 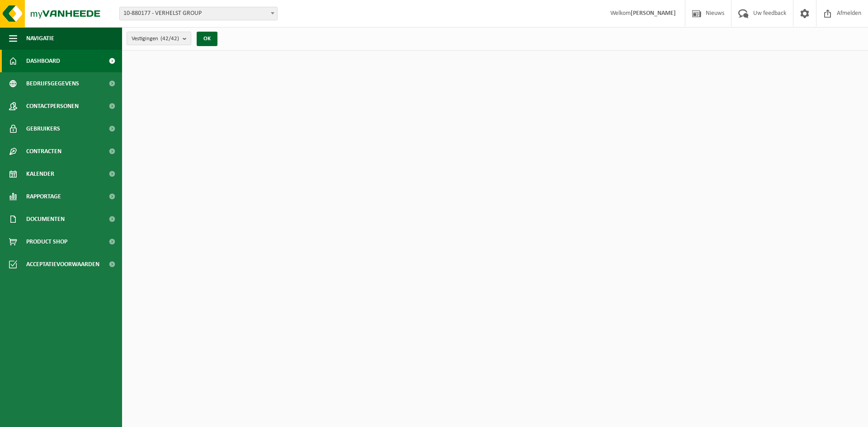 What do you see at coordinates (40, 38) in the screenshot?
I see `span: Navigatie` at bounding box center [40, 38].